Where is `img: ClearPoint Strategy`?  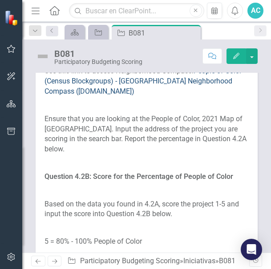 img: ClearPoint Strategy is located at coordinates (12, 17).